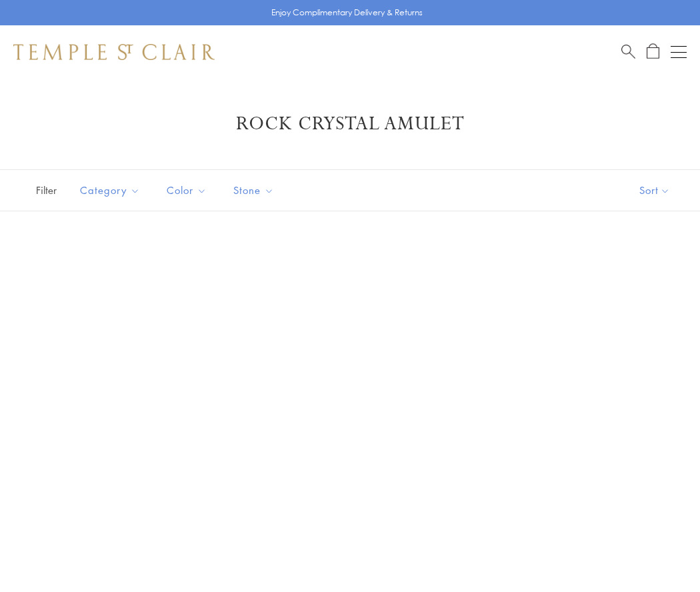 This screenshot has width=700, height=592. Describe the element at coordinates (110, 190) in the screenshot. I see `button: Category` at that location.